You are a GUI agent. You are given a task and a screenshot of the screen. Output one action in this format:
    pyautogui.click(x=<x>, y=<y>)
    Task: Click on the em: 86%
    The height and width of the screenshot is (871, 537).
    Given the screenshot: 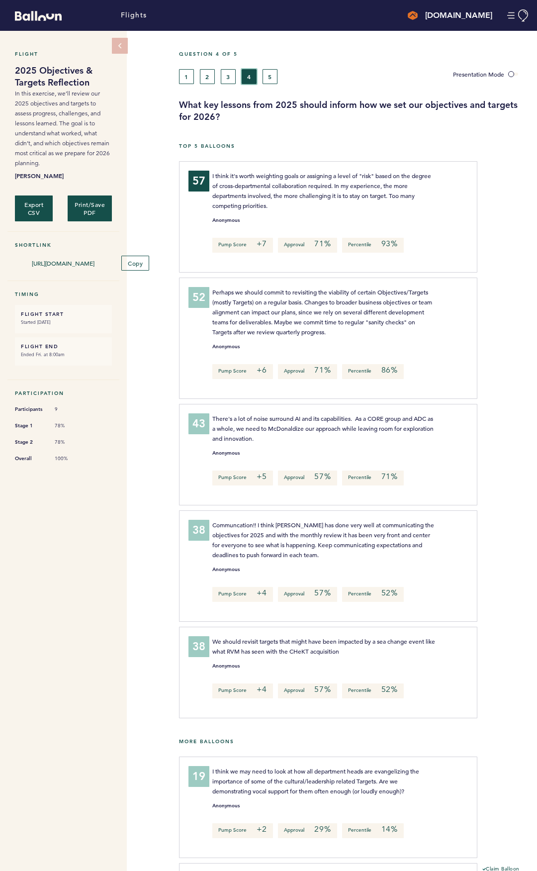 What is the action you would take?
    pyautogui.click(x=389, y=370)
    